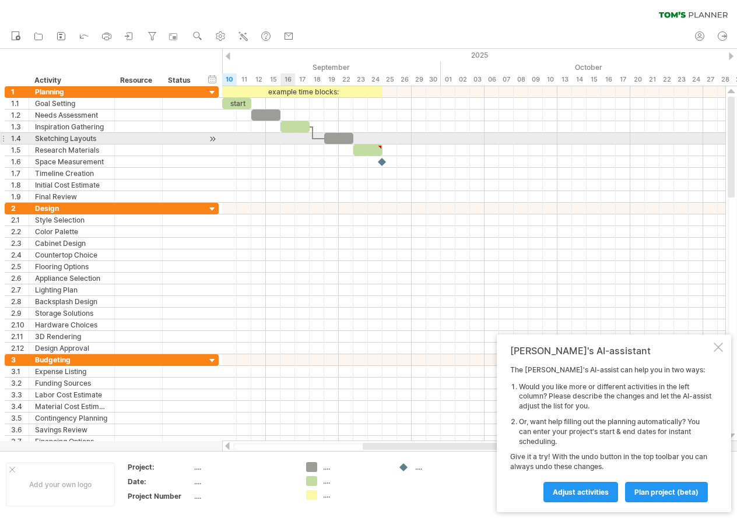  Describe the element at coordinates (160, 467) in the screenshot. I see `div: Project:` at that location.